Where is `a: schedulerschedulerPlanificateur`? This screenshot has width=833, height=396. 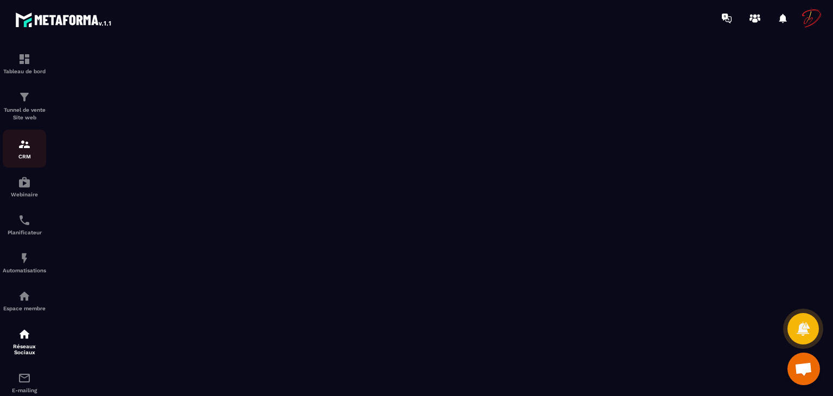
a: schedulerschedulerPlanificateur is located at coordinates (24, 225).